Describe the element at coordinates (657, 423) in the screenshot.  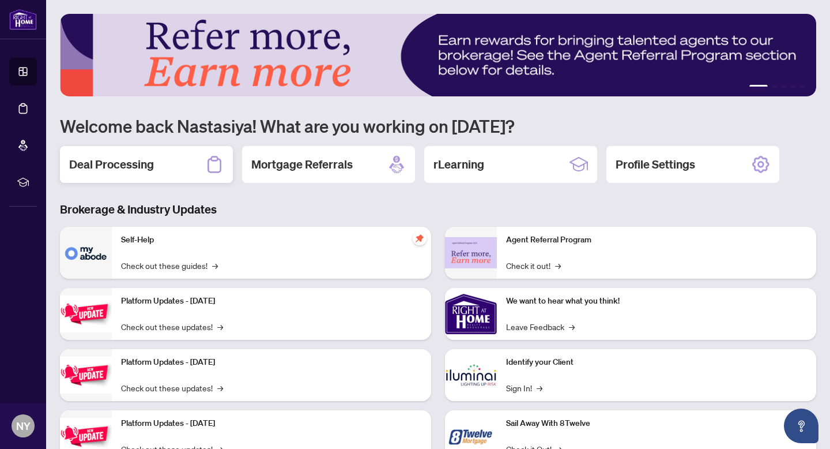
I see `p: Sail Away With 8Twelve` at that location.